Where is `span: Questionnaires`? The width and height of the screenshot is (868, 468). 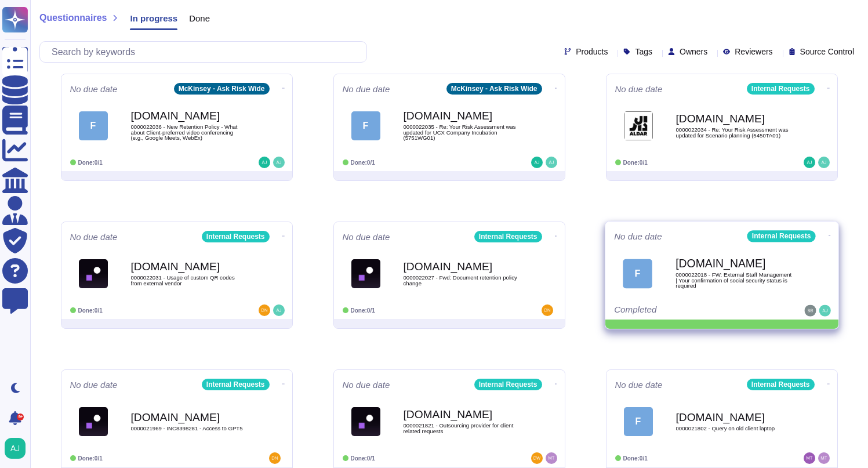
span: Questionnaires is located at coordinates (73, 18).